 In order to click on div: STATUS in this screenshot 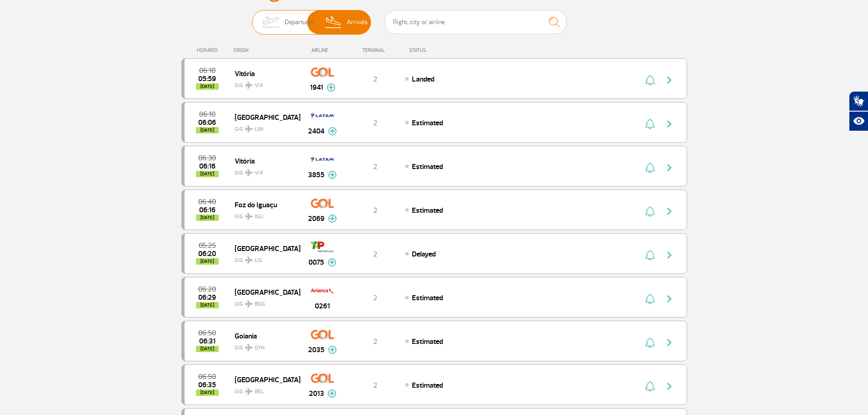, I will do `click(442, 50)`.